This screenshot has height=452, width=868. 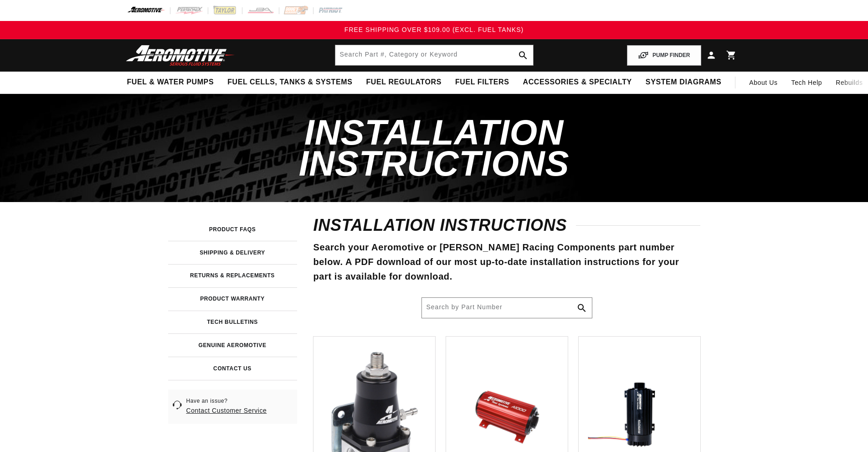 What do you see at coordinates (482, 82) in the screenshot?
I see `summary: Fuel Filters` at bounding box center [482, 82].